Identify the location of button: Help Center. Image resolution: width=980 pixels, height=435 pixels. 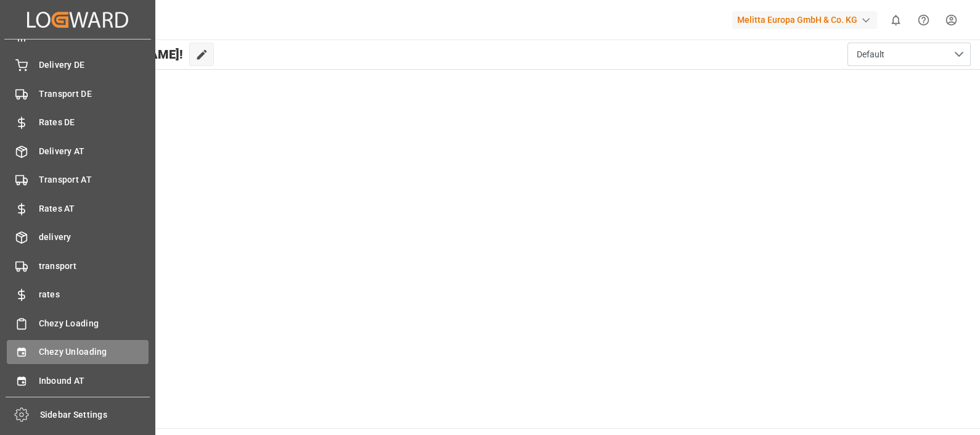
(923, 19).